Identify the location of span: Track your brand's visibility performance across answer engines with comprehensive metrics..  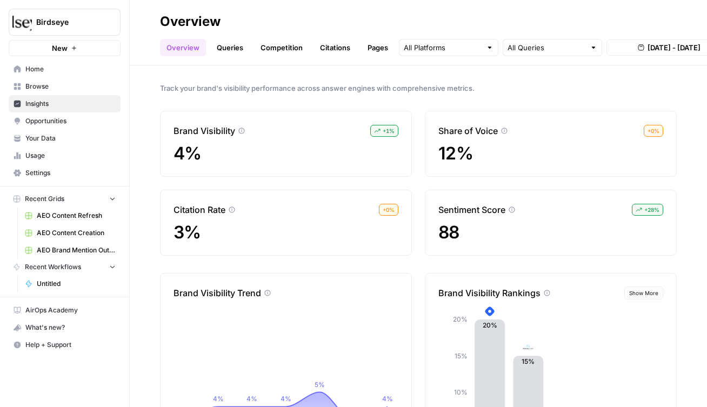
(418, 88).